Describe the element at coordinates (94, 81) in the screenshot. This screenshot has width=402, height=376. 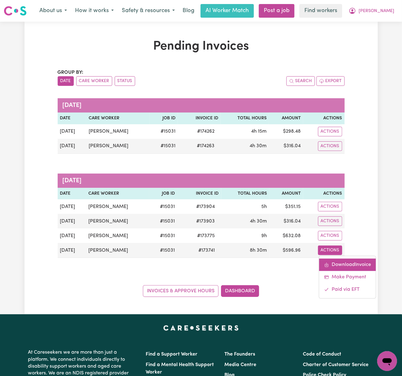
I see `button: sort invoices by care worker` at that location.